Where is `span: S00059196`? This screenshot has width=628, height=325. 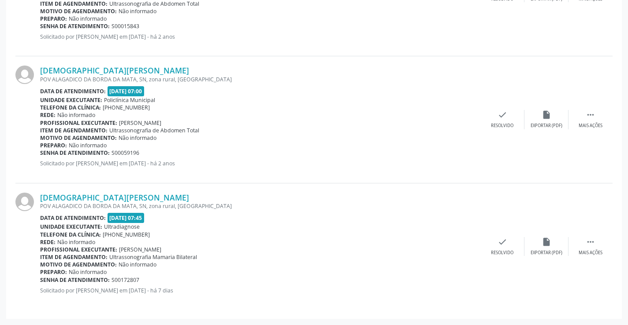
span: S00059196 is located at coordinates (125, 153).